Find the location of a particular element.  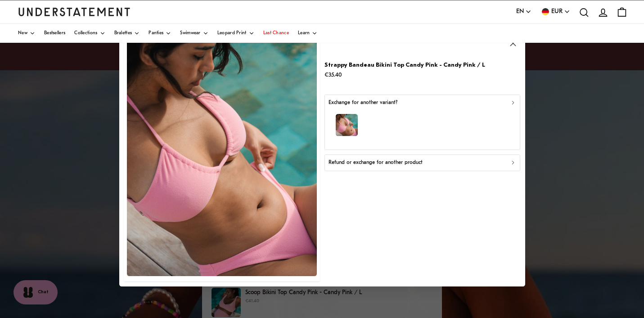

a: Leopard Print is located at coordinates (236, 33).